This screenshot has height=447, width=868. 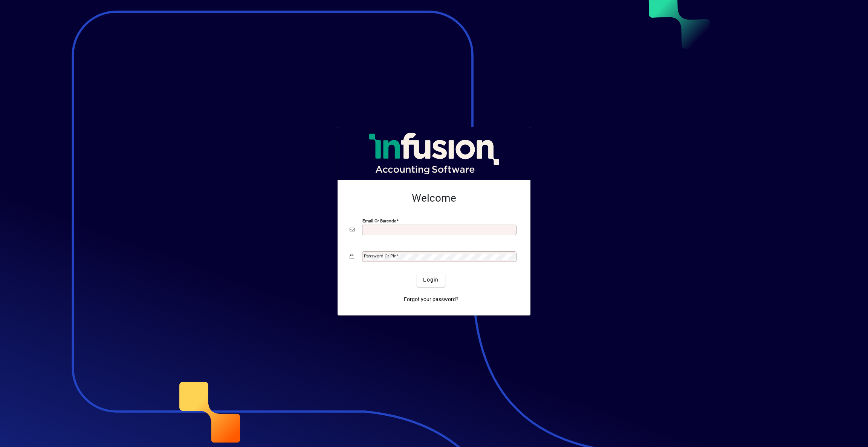 I want to click on span: Forgot your password?, so click(x=431, y=299).